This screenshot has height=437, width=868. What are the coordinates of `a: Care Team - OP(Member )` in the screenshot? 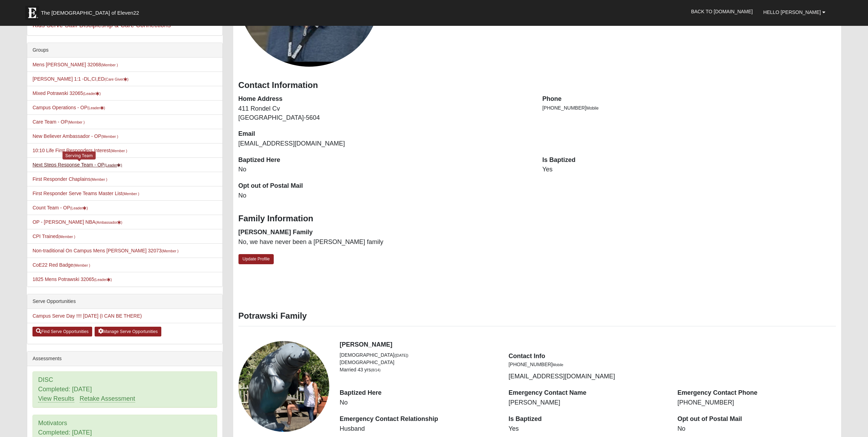 It's located at (58, 122).